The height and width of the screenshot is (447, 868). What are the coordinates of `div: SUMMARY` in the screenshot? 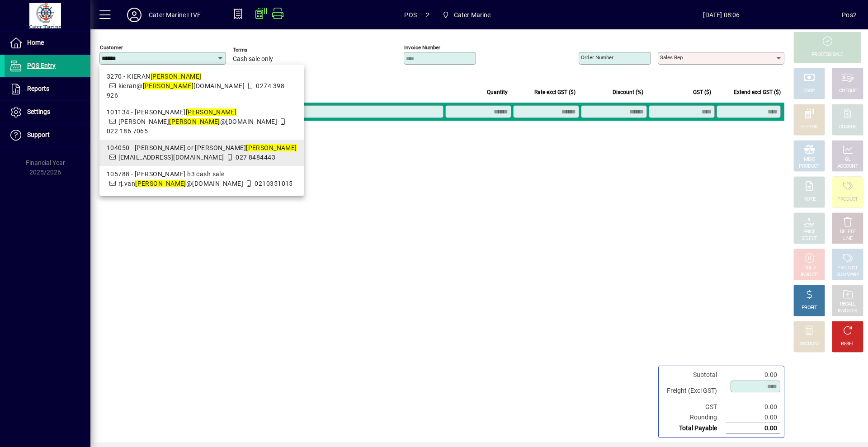 It's located at (847, 275).